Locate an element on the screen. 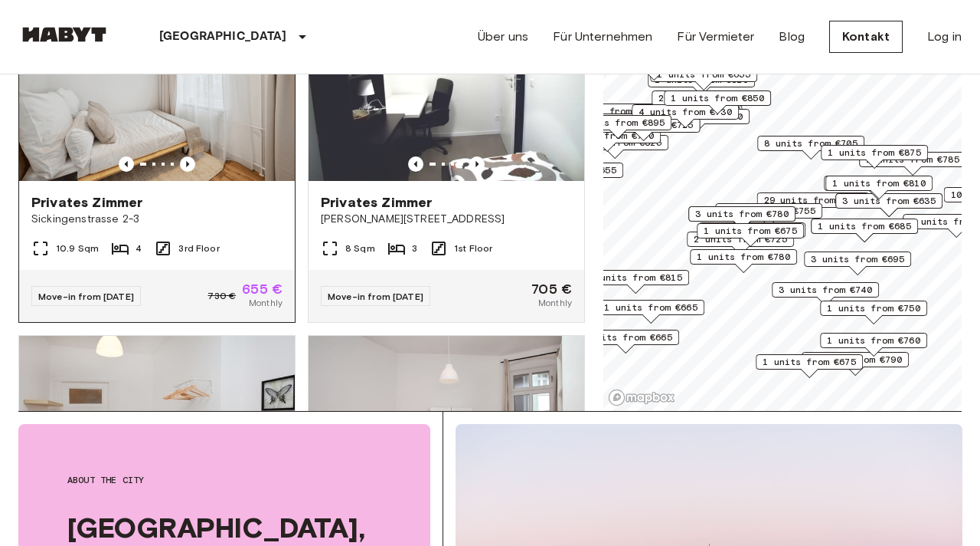 The image size is (980, 546). span: 1 units from €850 is located at coordinates (717, 98).